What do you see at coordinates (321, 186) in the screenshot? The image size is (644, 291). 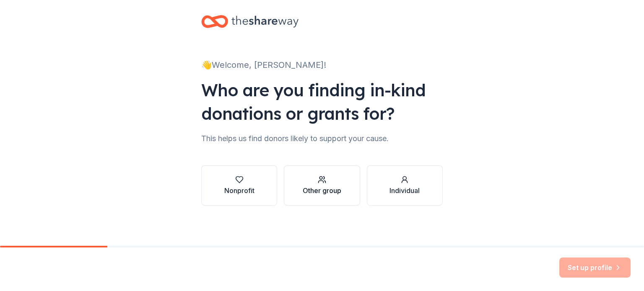 I see `button: Other group` at bounding box center [321, 186].